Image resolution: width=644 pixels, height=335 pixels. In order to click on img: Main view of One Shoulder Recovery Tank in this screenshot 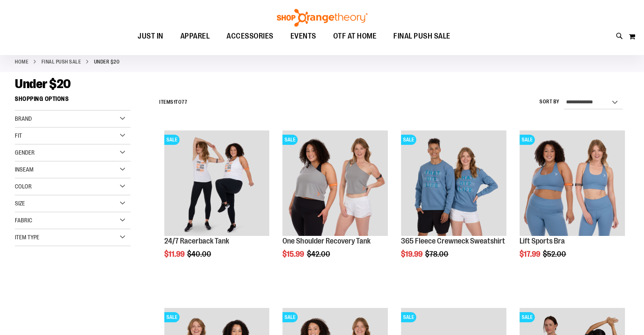, I will do `click(335, 183)`.